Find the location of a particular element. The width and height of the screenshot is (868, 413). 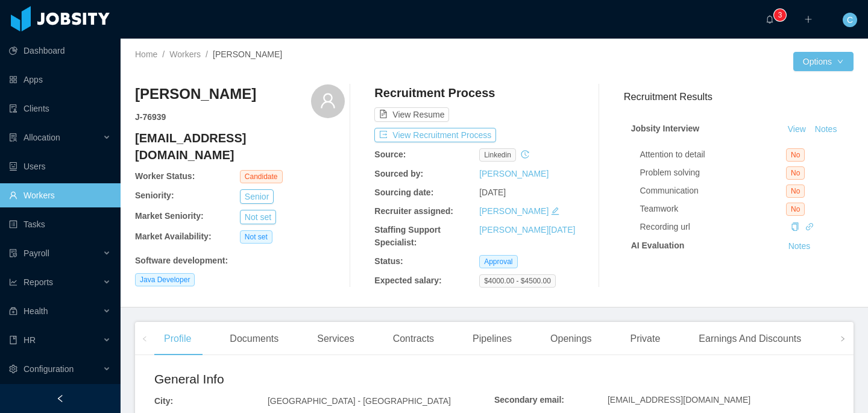

a: Workers is located at coordinates (185, 54).